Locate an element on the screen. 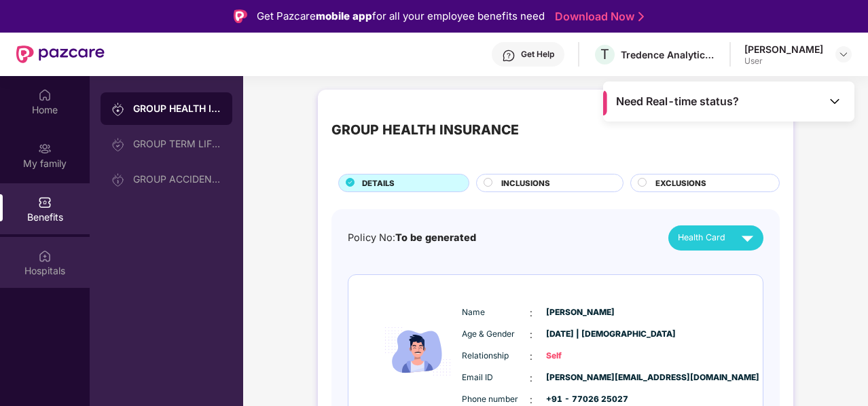 The height and width of the screenshot is (406, 868). a: Download Now is located at coordinates (597, 17).